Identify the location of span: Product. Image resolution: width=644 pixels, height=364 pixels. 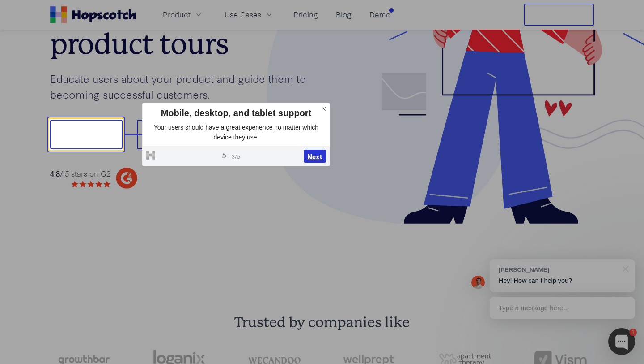
(176, 14).